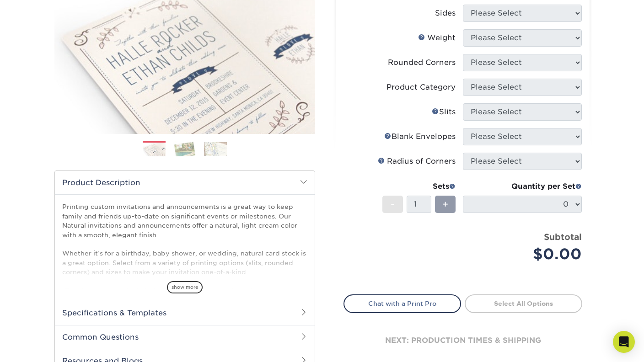 Image resolution: width=644 pixels, height=362 pixels. I want to click on img: Invitations and Announcements 02, so click(185, 149).